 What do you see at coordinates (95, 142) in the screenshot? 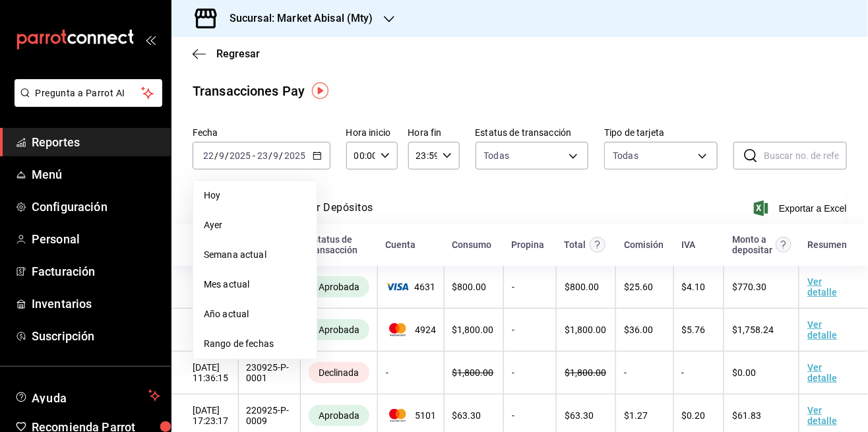
I see `span: Reportes` at bounding box center [95, 142].